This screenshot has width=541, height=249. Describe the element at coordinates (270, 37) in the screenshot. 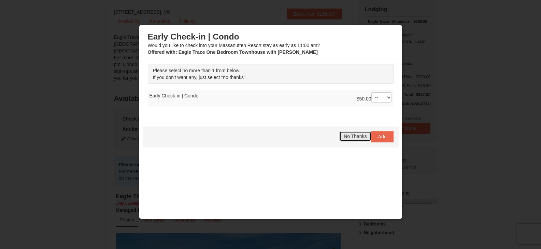

I see `h3: Early Check-in | Condo` at that location.